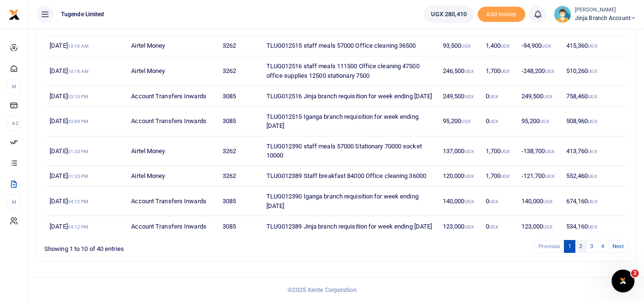 The height and width of the screenshot is (302, 644). I want to click on td: 758,460, so click(595, 96).